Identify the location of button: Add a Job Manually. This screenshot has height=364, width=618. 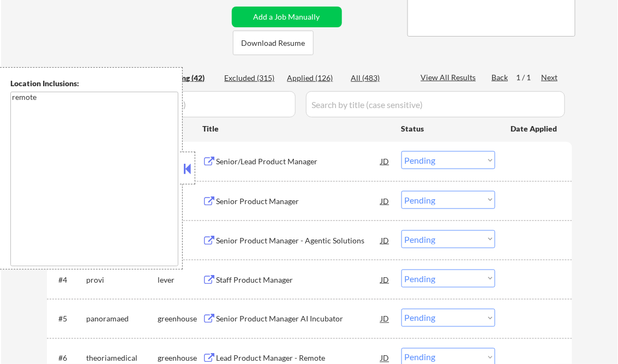
(287, 17).